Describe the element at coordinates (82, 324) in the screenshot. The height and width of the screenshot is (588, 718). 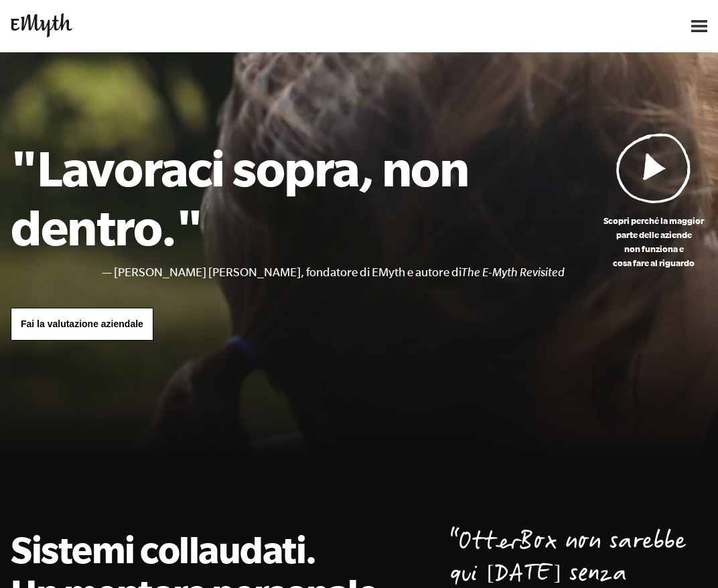
I see `font: Fai la valutazione aziendale` at that location.